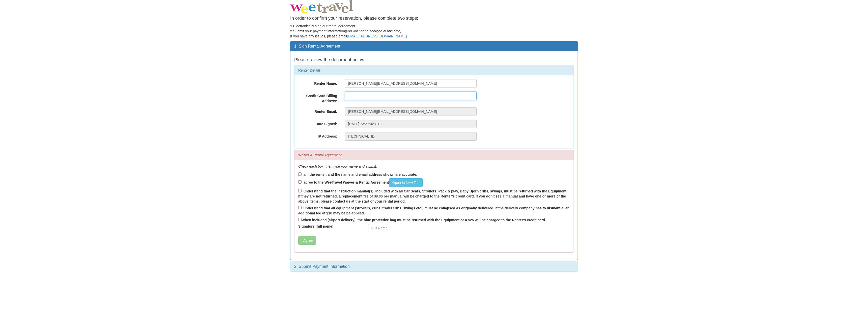 The width and height of the screenshot is (868, 330). I want to click on label: I understand that all equipment (strollers, cribs, travel cribs, swings etc.) must be collapsed a..., so click(434, 210).